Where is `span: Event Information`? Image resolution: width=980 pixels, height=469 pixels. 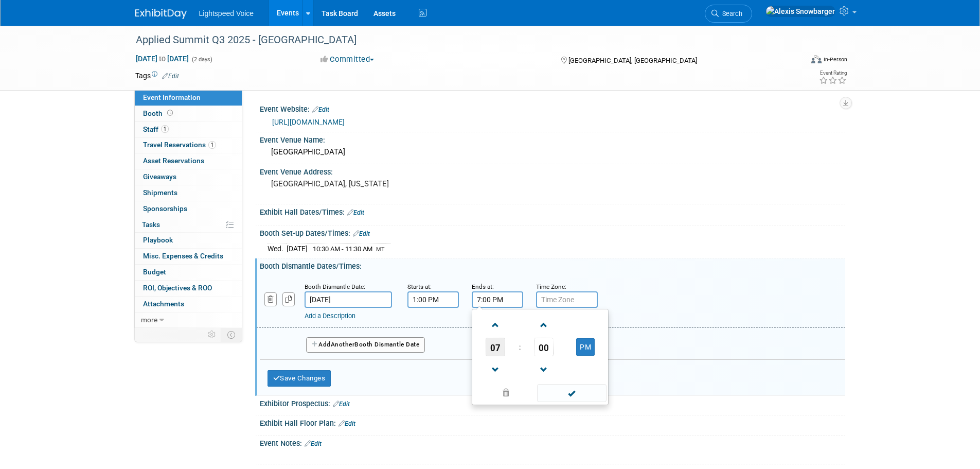 span: Event Information is located at coordinates (172, 97).